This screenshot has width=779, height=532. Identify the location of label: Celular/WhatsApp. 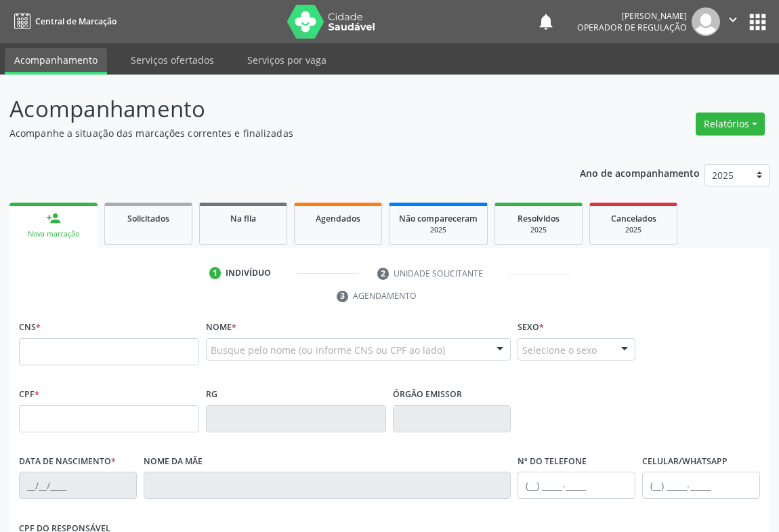
(684, 461).